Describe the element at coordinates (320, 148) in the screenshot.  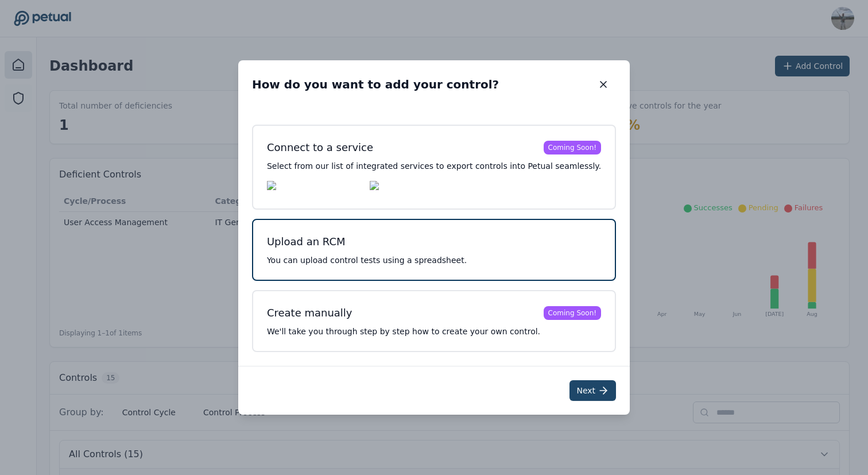
I see `div: Connect to a service` at that location.